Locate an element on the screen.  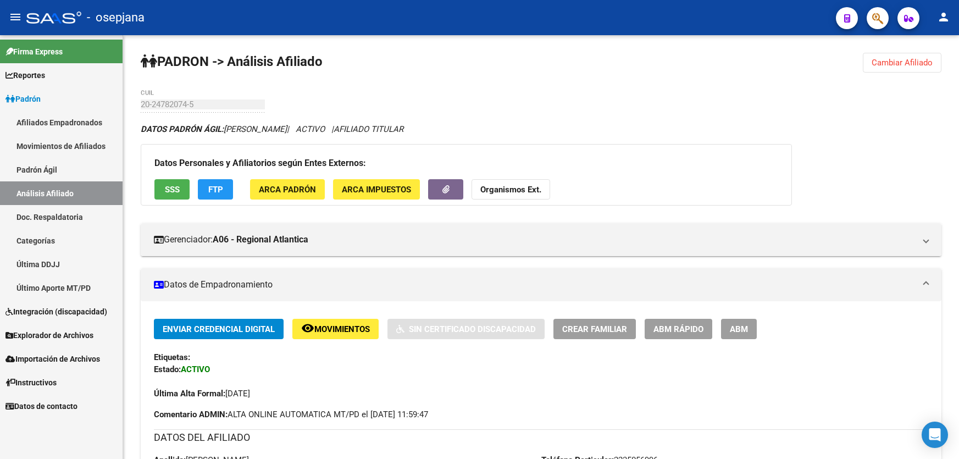
strong: Organismos Ext. is located at coordinates (511, 190).